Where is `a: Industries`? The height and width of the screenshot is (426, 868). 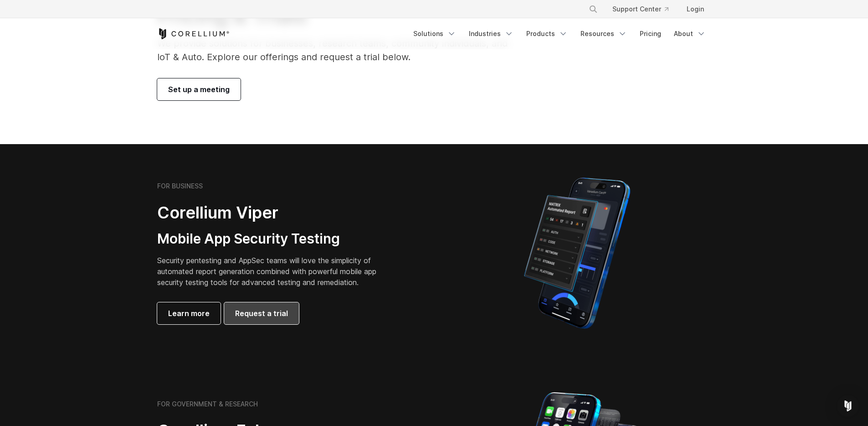 a: Industries is located at coordinates (491, 34).